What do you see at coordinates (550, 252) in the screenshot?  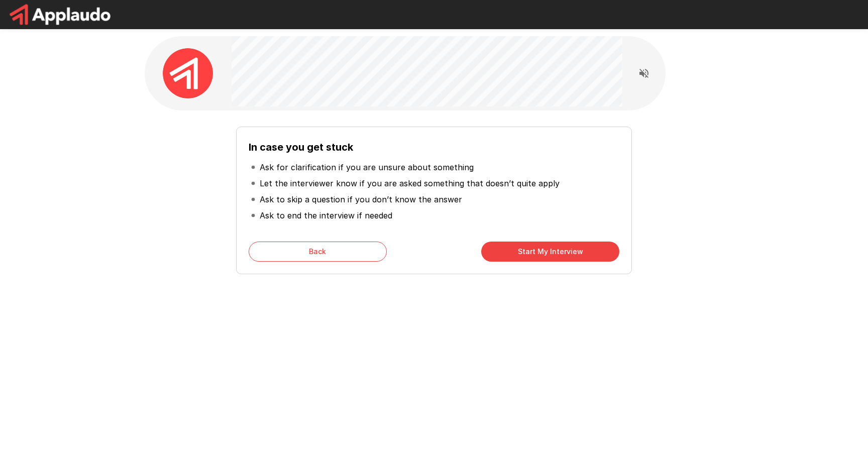 I see `button: Start My Interview` at bounding box center [550, 252].